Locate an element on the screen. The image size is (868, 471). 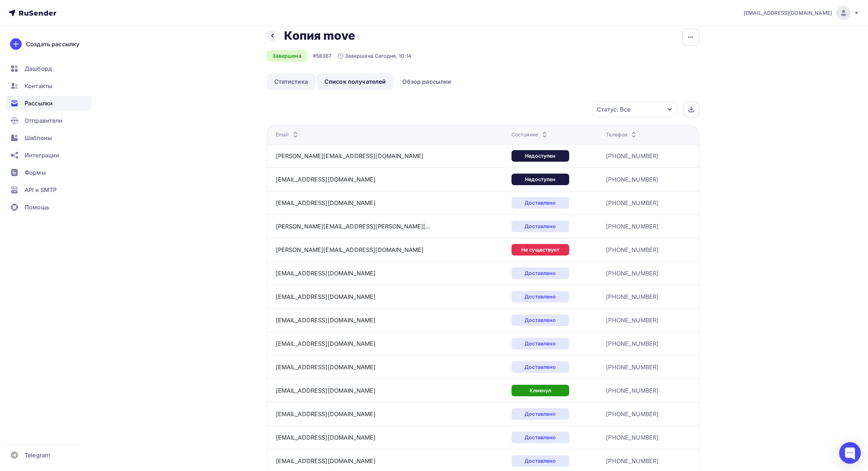
a: Обзор рассылки is located at coordinates (426, 81).